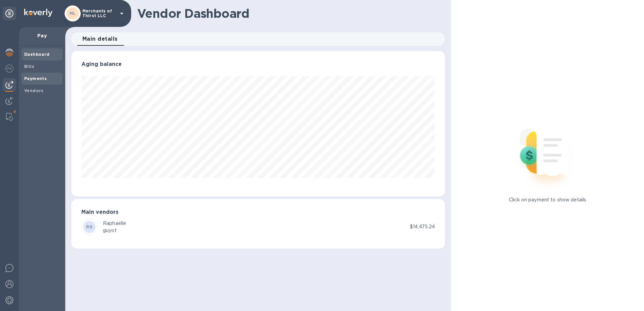 Image resolution: width=644 pixels, height=311 pixels. What do you see at coordinates (258, 65) in the screenshot?
I see `h3: Aging balance` at bounding box center [258, 65].